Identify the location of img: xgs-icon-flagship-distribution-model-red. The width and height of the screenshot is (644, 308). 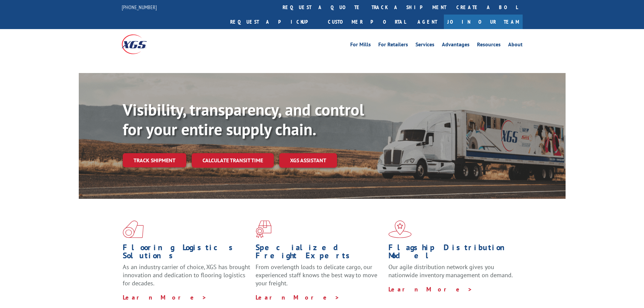
(400, 229).